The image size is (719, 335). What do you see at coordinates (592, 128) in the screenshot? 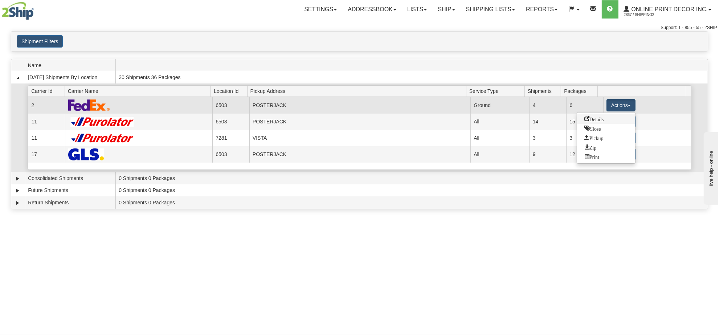
I see `span: Close` at bounding box center [592, 128].